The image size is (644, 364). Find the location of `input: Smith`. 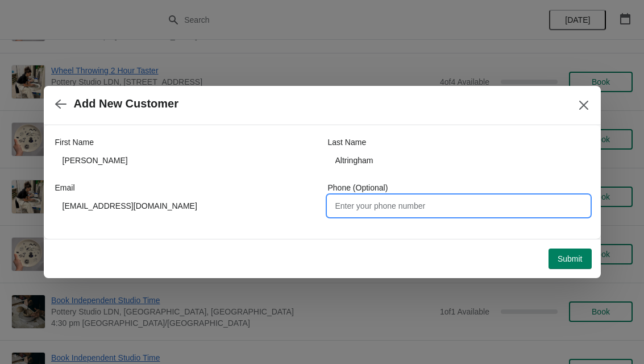

input: Smith is located at coordinates (459, 160).